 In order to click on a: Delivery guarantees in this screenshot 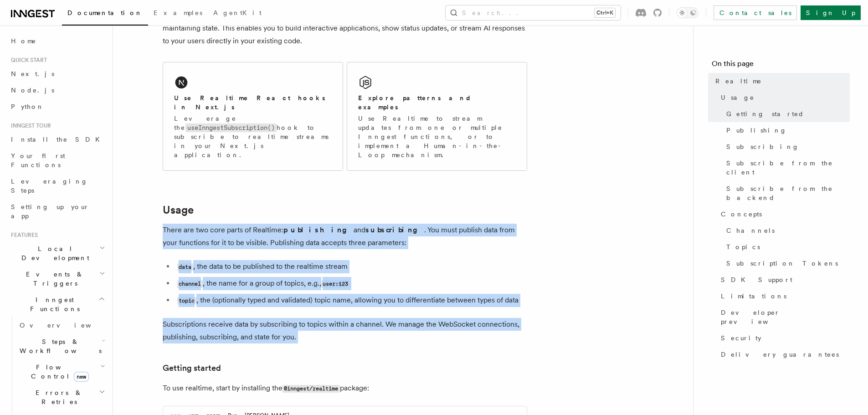, I will do `click(784, 354)`.